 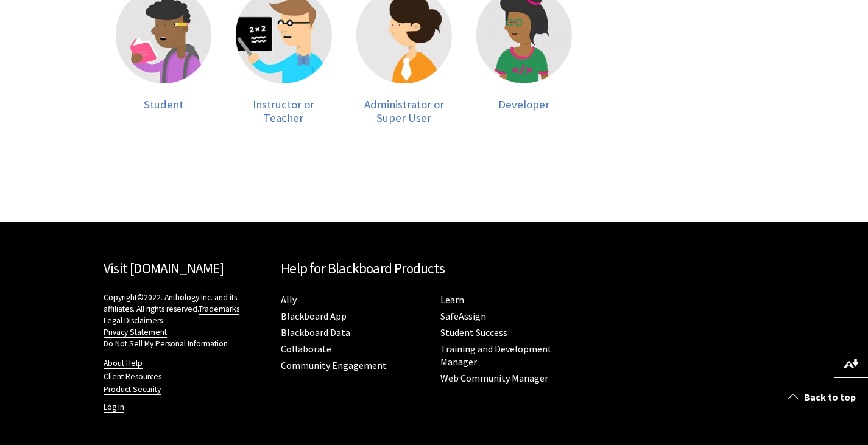 What do you see at coordinates (283, 111) in the screenshot?
I see `span: Instructor or Teacher` at bounding box center [283, 111].